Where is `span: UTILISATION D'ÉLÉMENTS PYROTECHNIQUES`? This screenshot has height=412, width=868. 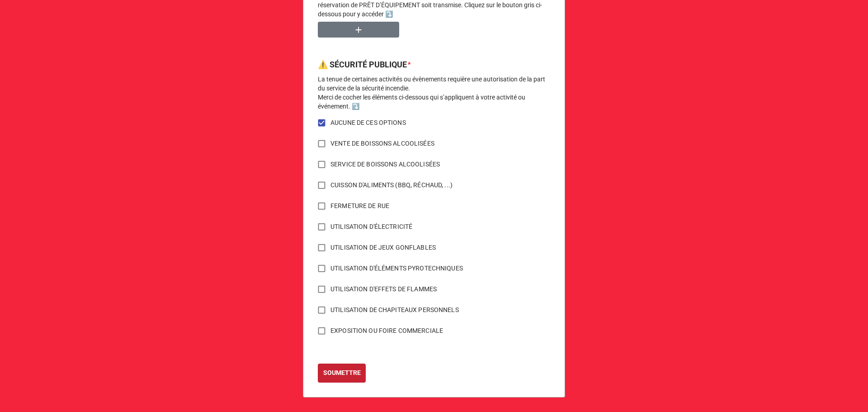
span: UTILISATION D'ÉLÉMENTS PYROTECHNIQUES is located at coordinates (397, 268).